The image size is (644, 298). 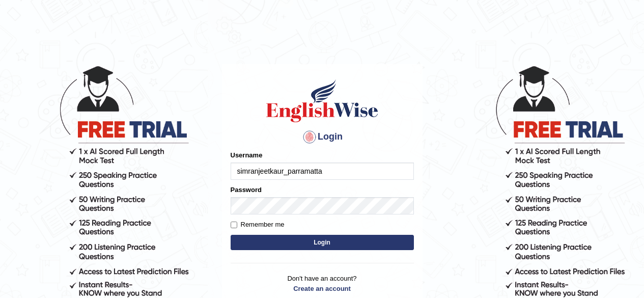 I want to click on button: Login, so click(x=322, y=242).